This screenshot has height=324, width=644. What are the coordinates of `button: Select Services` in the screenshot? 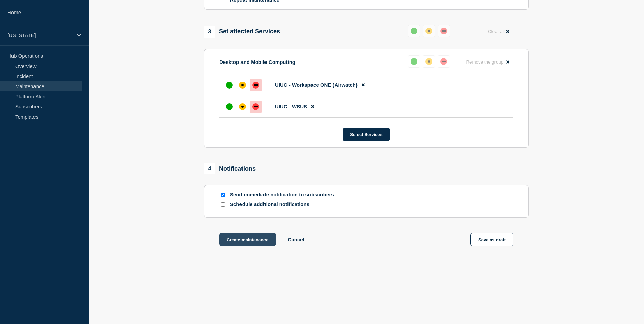 It's located at (366, 134).